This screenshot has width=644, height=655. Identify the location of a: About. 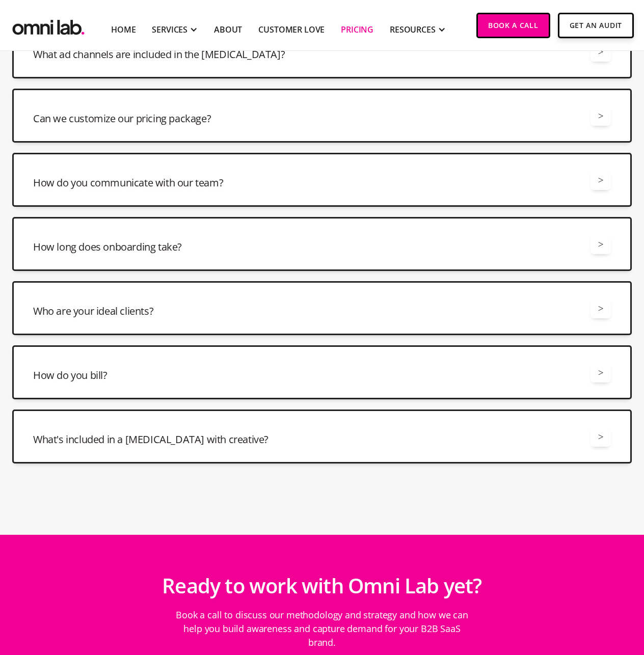
(228, 30).